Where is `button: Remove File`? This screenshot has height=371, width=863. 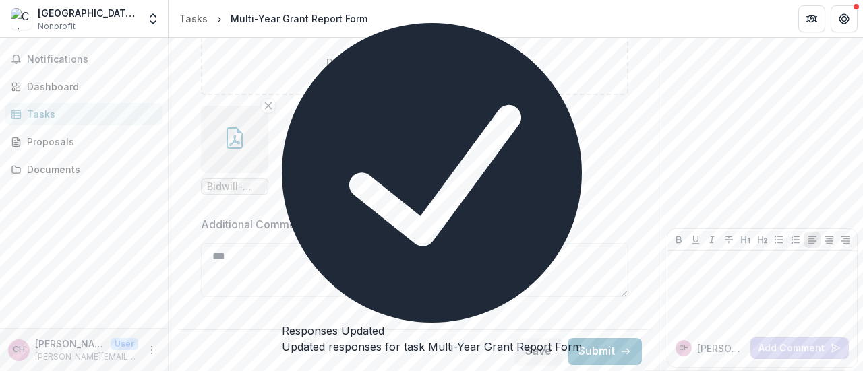 button: Remove File is located at coordinates (268, 106).